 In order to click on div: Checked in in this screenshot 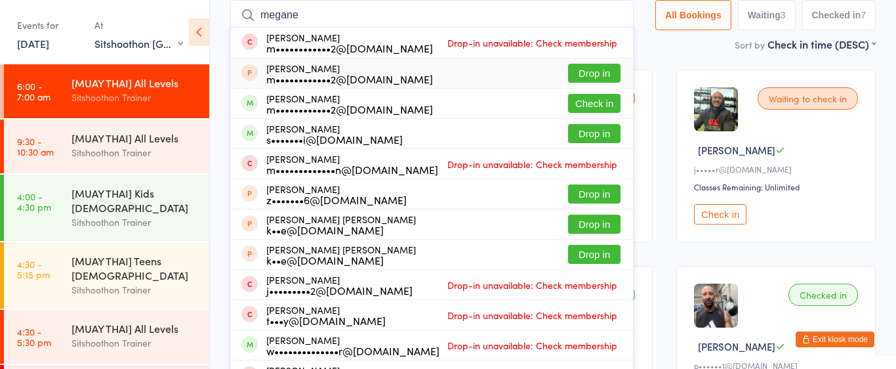, I will do `click(823, 294)`.